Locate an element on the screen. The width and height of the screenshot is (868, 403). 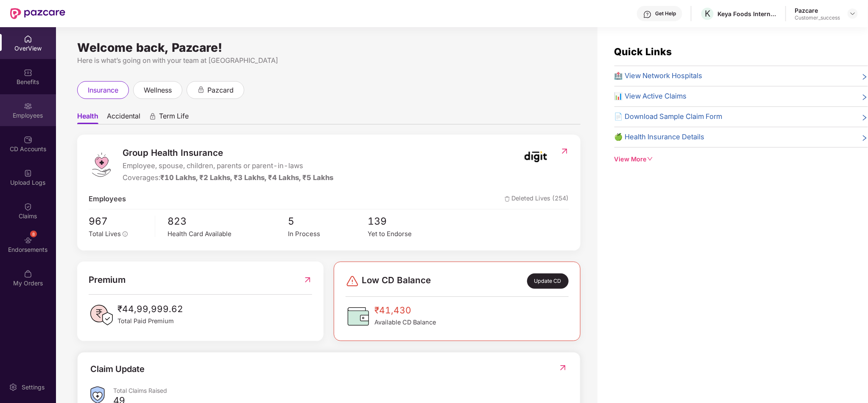
div: View More is located at coordinates (742, 159).